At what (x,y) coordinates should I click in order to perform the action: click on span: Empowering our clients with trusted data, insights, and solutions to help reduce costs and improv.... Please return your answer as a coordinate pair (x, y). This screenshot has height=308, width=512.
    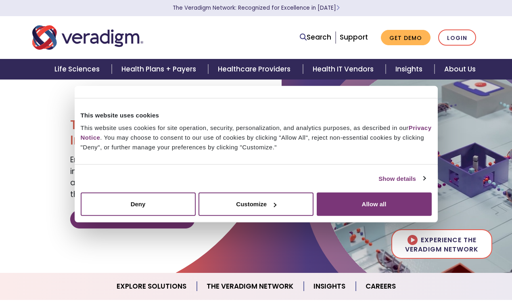
    Looking at the image, I should click on (159, 177).